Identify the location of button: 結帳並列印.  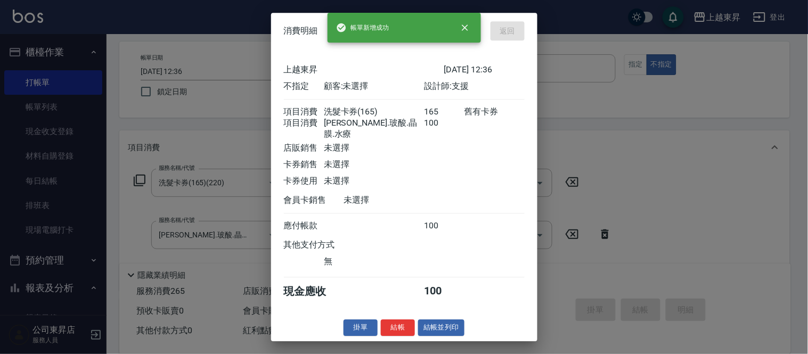
(441, 328).